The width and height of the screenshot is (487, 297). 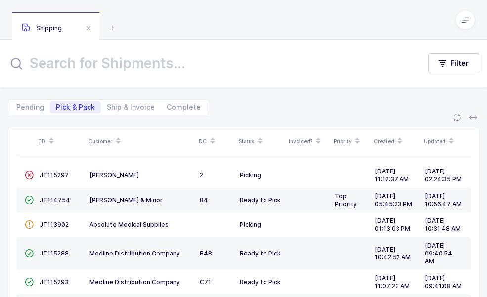 I want to click on span: JT115293, so click(x=54, y=282).